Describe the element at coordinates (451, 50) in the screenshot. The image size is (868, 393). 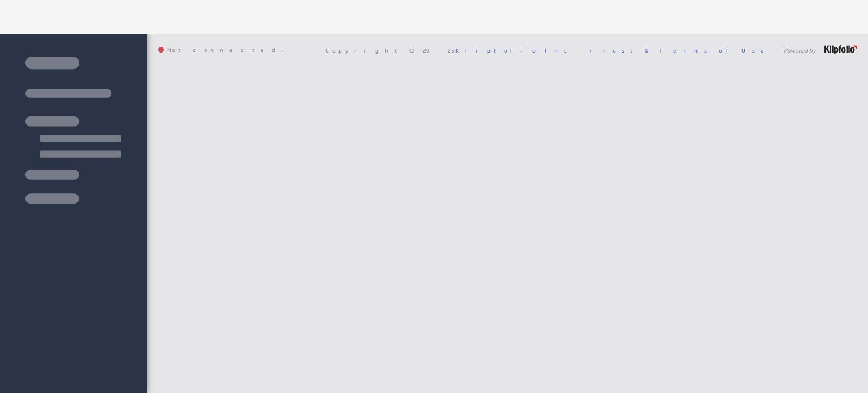
I see `span: Copyright © 2025` at that location.